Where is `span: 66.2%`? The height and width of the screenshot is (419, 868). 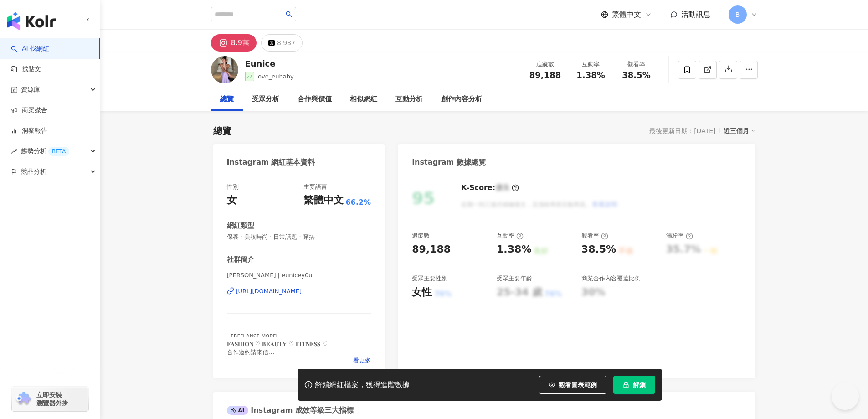 span: 66.2% is located at coordinates (359, 203).